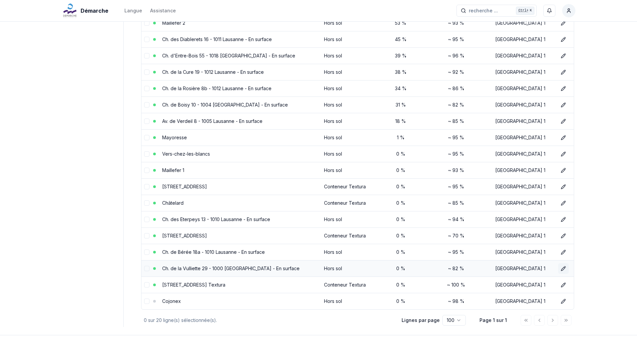 This screenshot has height=347, width=637. What do you see at coordinates (400, 39) in the screenshot?
I see `div: 45 %` at bounding box center [400, 39].